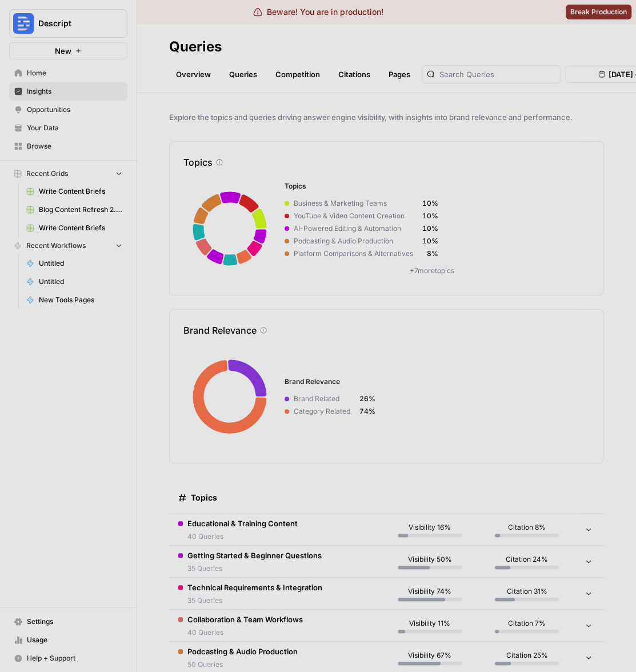 This screenshot has height=672, width=636. I want to click on span: Blog Content Refresh 2.0 Grid, so click(80, 210).